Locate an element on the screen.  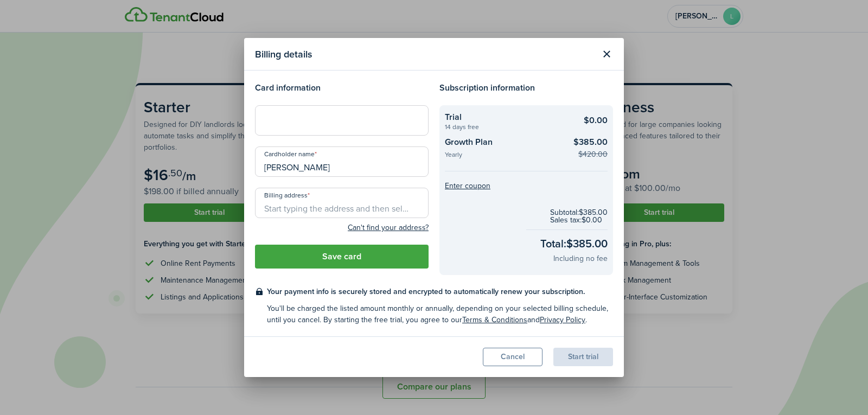
checkout-summary-item-description: Yearly is located at coordinates (506, 156).